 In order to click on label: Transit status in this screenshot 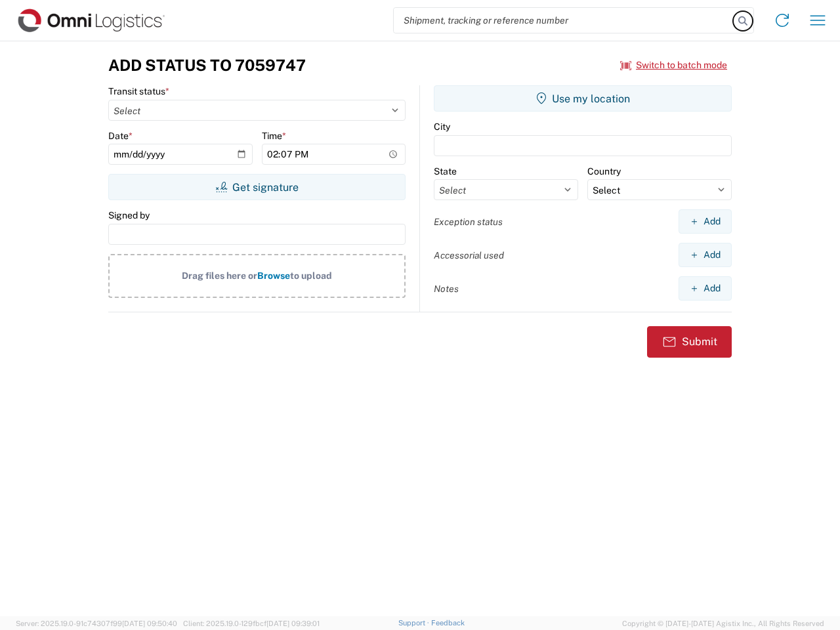, I will do `click(139, 91)`.